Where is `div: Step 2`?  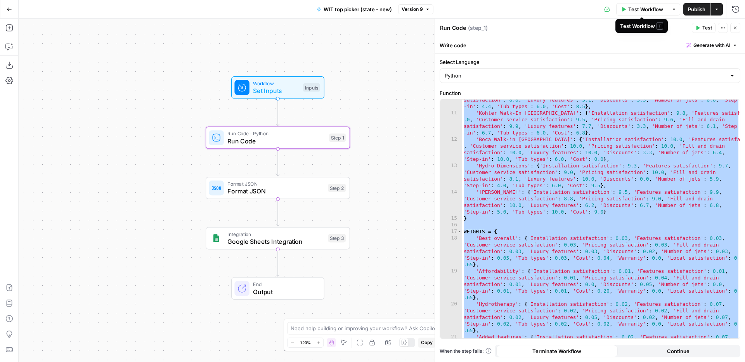
div: Step 2 is located at coordinates (337, 188).